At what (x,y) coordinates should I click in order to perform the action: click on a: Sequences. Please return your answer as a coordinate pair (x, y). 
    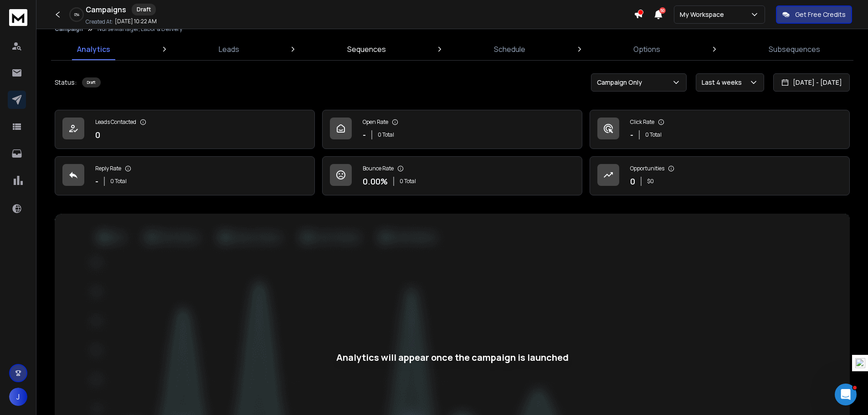
    Looking at the image, I should click on (366, 50).